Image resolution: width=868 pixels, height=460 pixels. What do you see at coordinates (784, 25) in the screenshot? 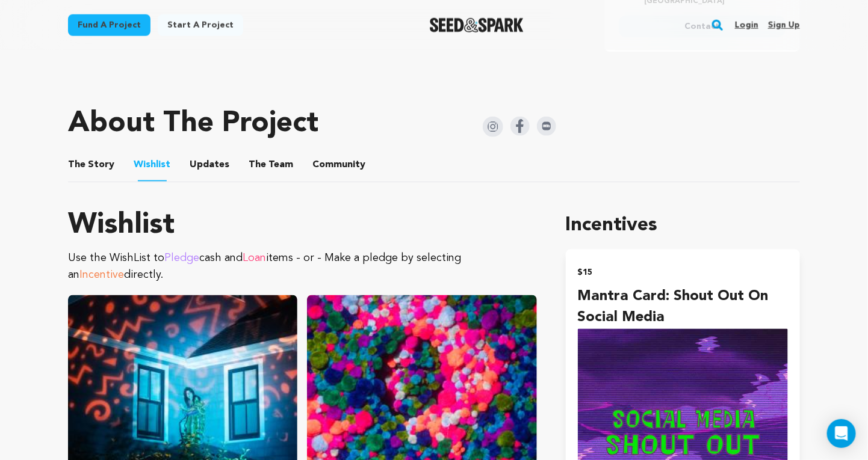
I see `a: Sign up` at bounding box center [784, 25].